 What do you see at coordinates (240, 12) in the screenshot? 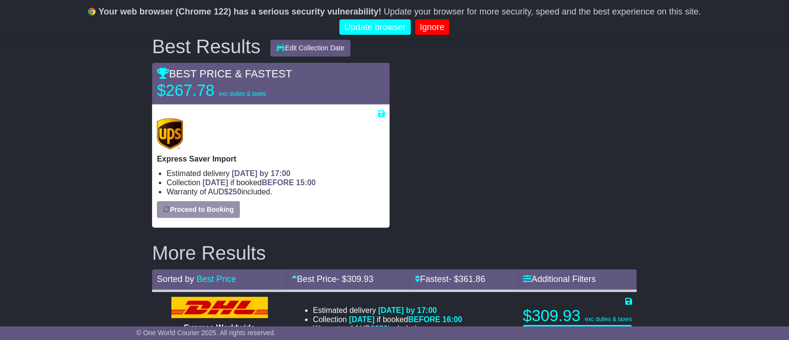
I see `b: Your web browser (Chrome 122) has a serious security vulnerability!` at bounding box center [240, 12].